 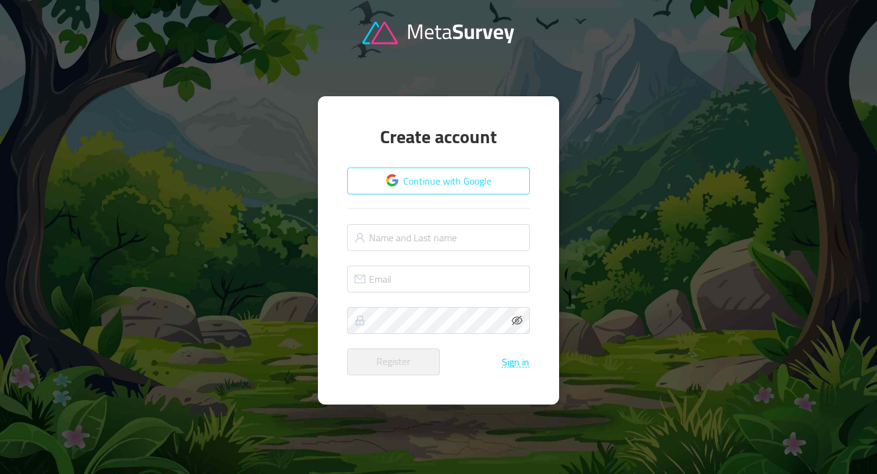 I want to click on button: Sign in, so click(x=515, y=362).